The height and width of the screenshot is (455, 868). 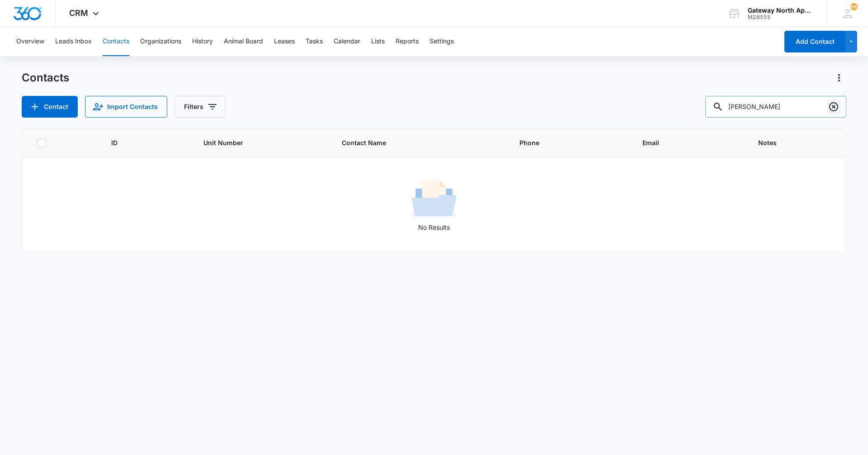 I want to click on div: notifications count, so click(x=854, y=7).